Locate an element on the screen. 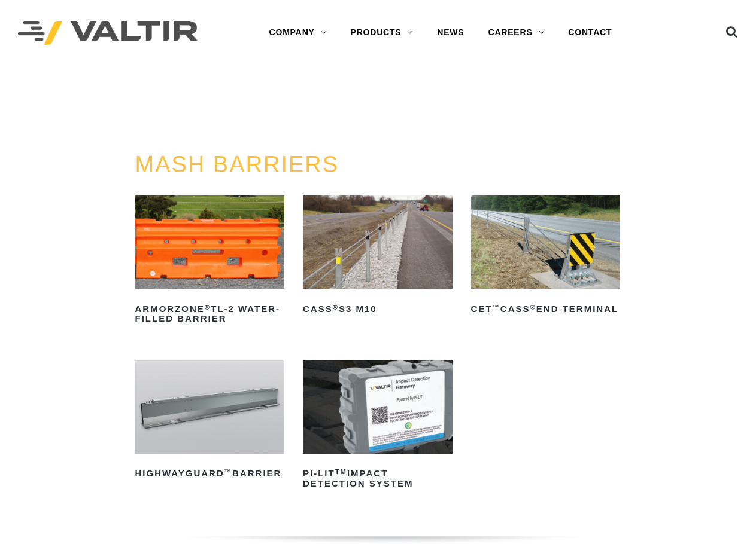 This screenshot has width=756, height=544. a: PRODUCTS is located at coordinates (382, 33).